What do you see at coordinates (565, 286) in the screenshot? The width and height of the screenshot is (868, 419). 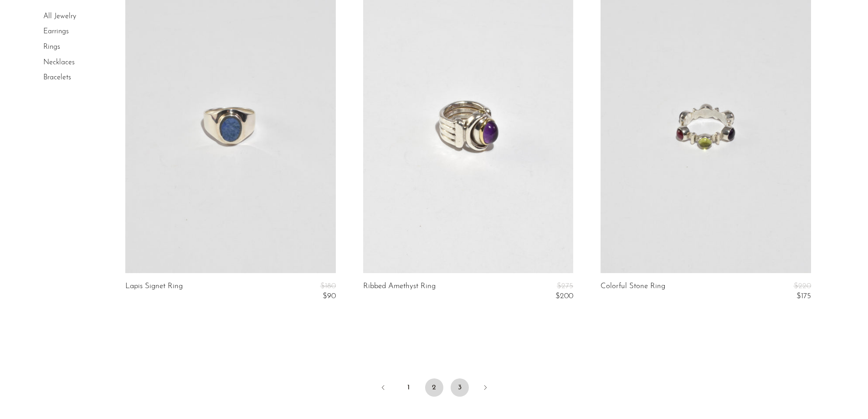 I see `span: $275` at bounding box center [565, 286].